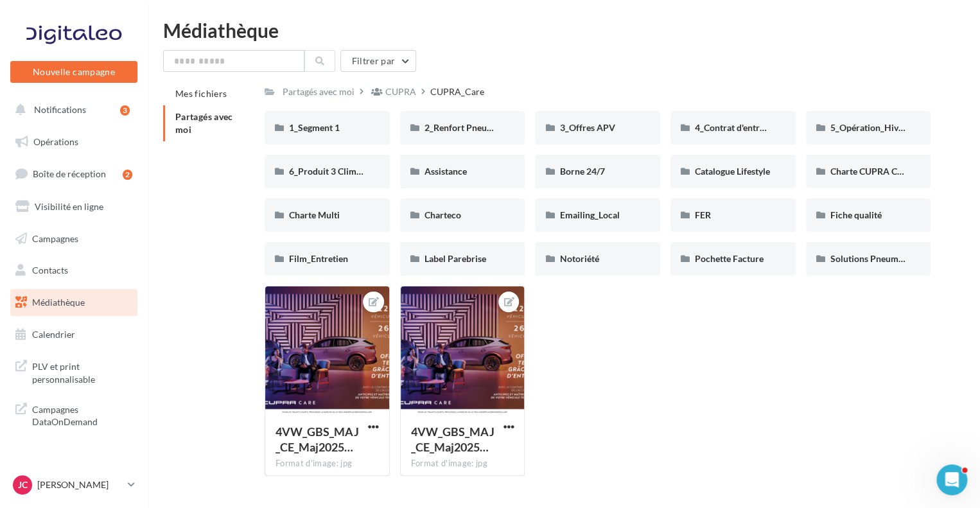  I want to click on div: Partagés avec moi, so click(319, 92).